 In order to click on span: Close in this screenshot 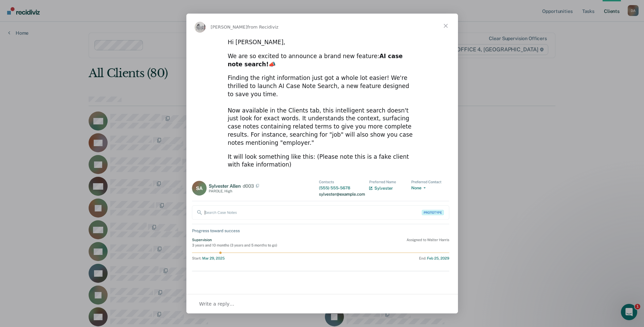, I will do `click(445, 25)`.